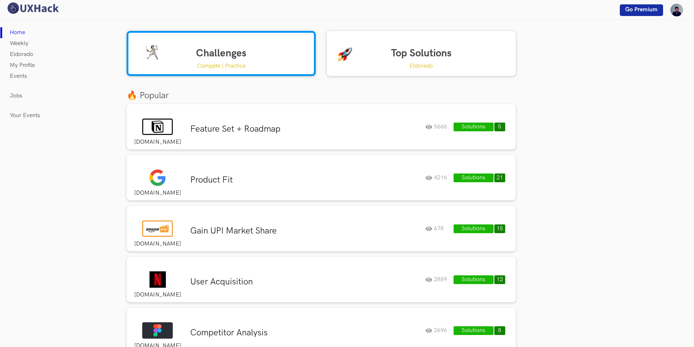  What do you see at coordinates (500, 127) in the screenshot?
I see `button: 5` at bounding box center [500, 127].